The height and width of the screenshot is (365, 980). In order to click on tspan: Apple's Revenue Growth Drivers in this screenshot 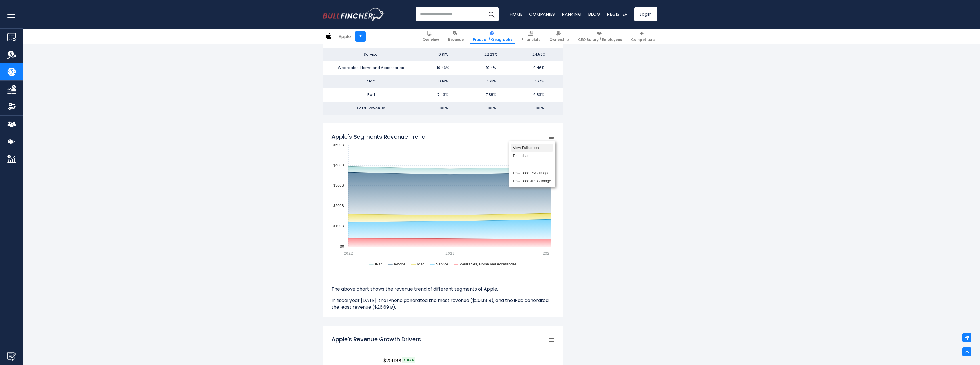, I will do `click(376, 340)`.